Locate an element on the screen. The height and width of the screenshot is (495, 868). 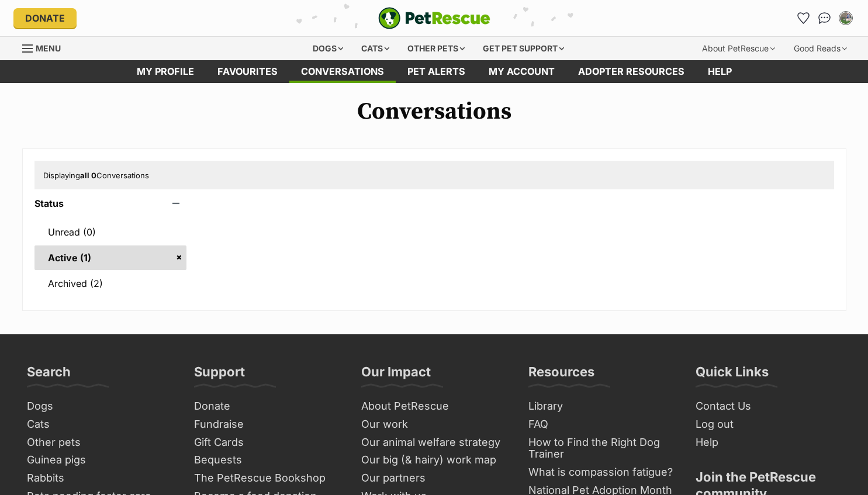
span: Menu is located at coordinates (48, 48).